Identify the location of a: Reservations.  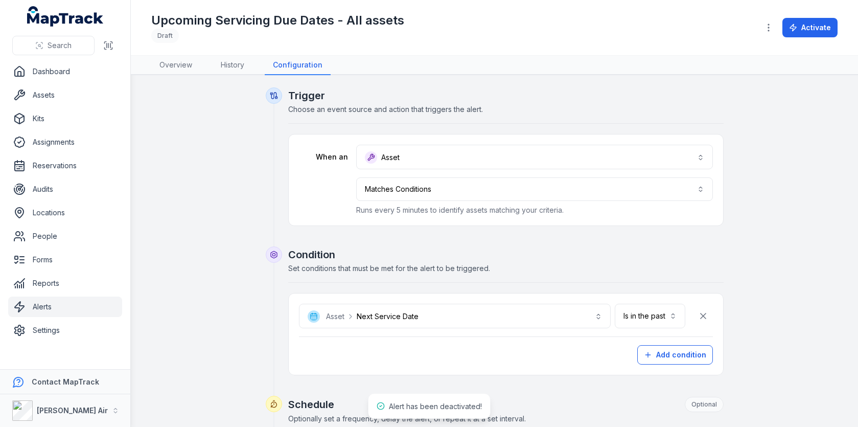
(65, 166).